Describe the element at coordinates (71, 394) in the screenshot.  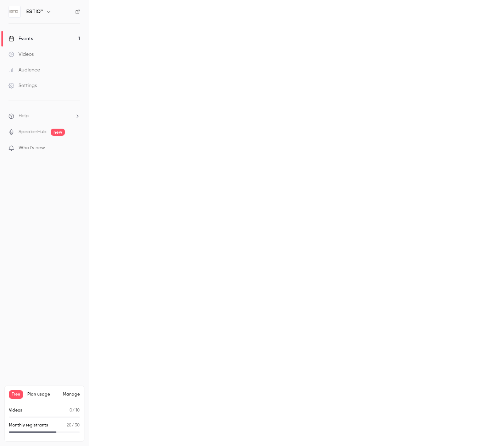
I see `a: Manage` at that location.